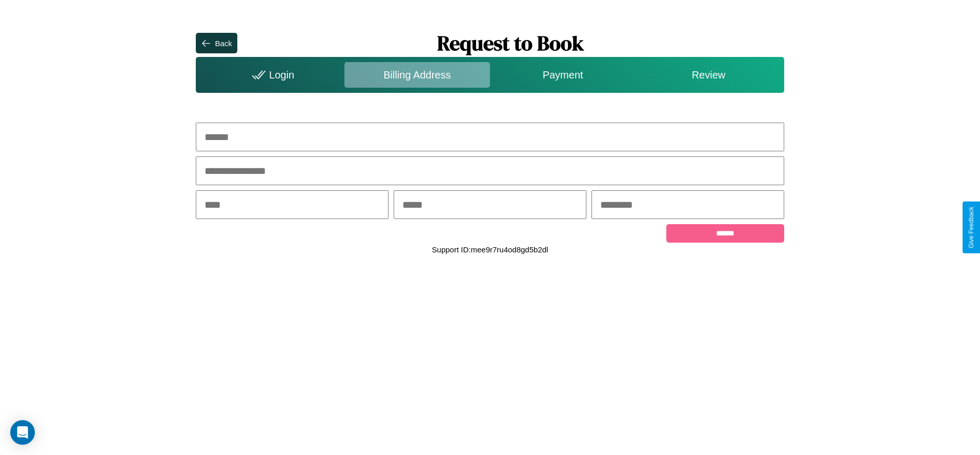 This screenshot has height=455, width=980. What do you see at coordinates (563, 75) in the screenshot?
I see `div: Payment` at bounding box center [563, 75].